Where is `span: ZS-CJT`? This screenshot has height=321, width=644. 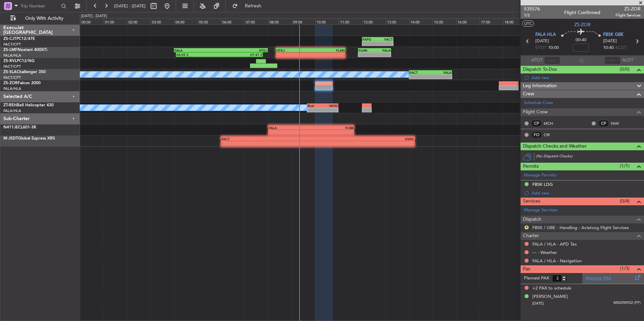
span: ZS-CJT is located at coordinates (10, 39).